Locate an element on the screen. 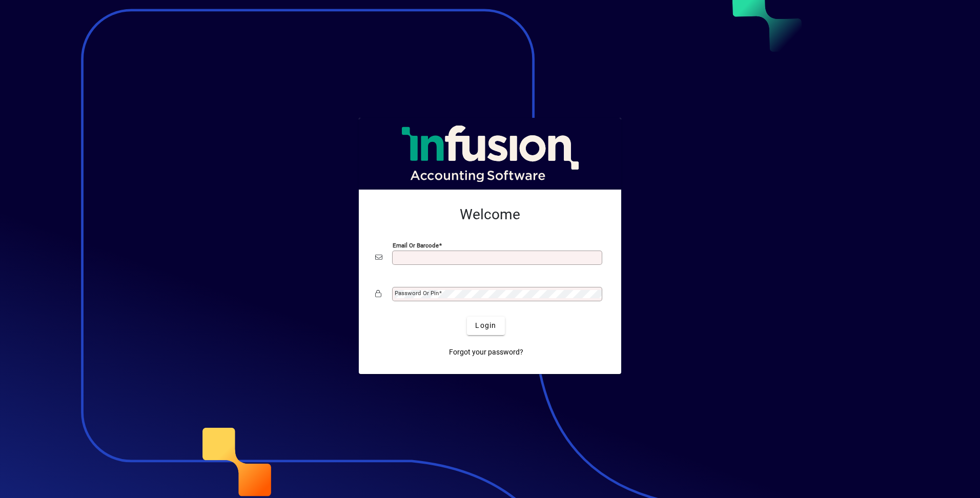 Image resolution: width=980 pixels, height=498 pixels. h2: Welcome is located at coordinates (490, 215).